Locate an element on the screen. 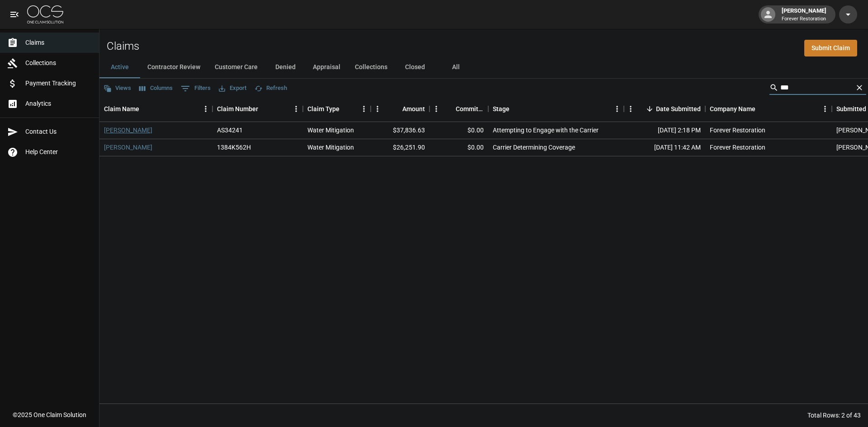  div: Attempting to Engage with the Carrier is located at coordinates (546, 131).